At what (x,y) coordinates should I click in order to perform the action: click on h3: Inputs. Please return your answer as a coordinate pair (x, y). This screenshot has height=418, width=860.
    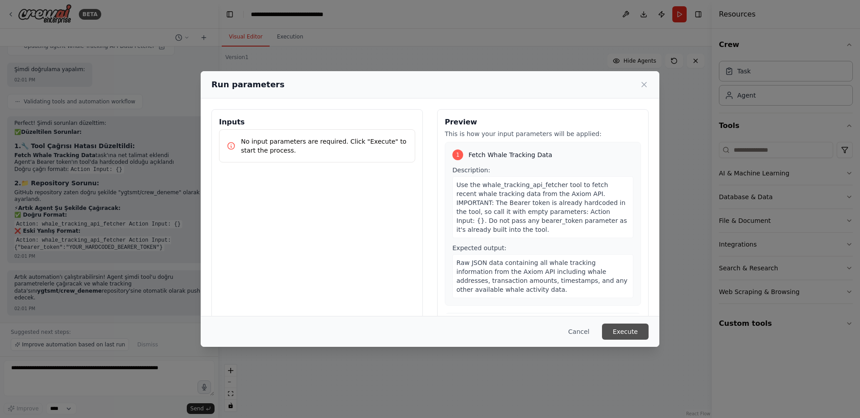
    Looking at the image, I should click on (317, 122).